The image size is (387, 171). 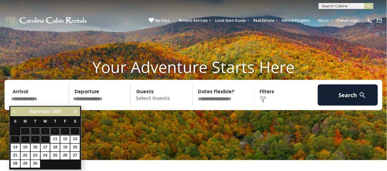 I want to click on span: Sunday, so click(x=15, y=122).